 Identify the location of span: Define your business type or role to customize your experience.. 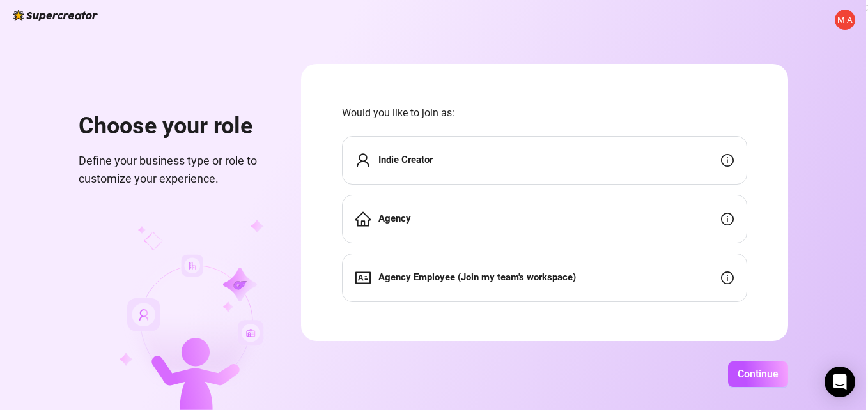
(174, 170).